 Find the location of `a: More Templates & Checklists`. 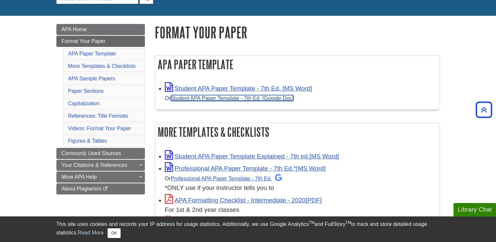

a: More Templates & Checklists is located at coordinates (102, 66).